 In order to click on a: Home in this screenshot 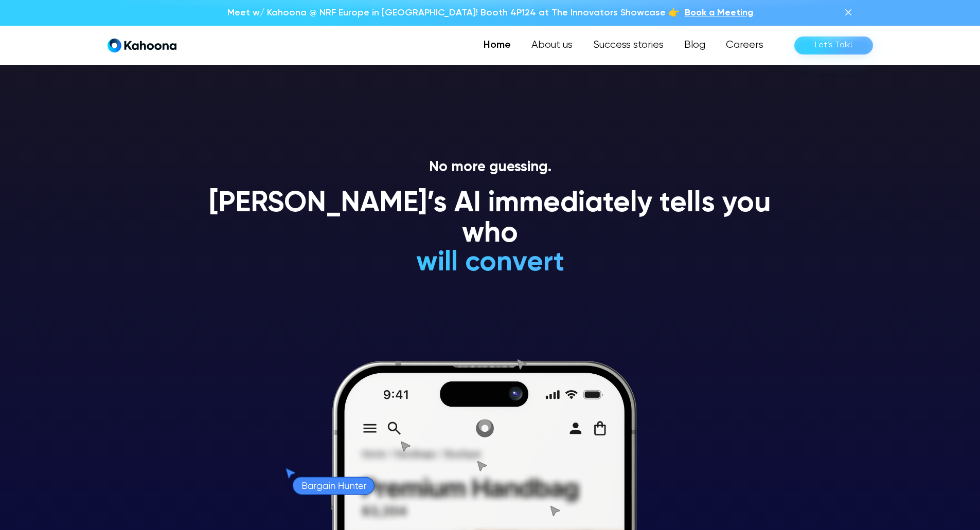, I will do `click(496, 45)`.